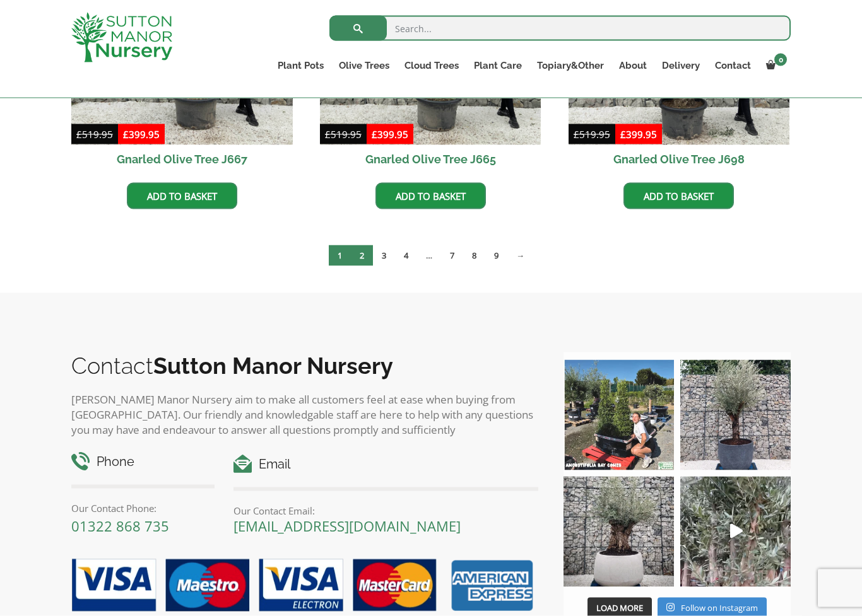 This screenshot has height=616, width=862. What do you see at coordinates (452, 256) in the screenshot?
I see `a: Page 7` at bounding box center [452, 256].